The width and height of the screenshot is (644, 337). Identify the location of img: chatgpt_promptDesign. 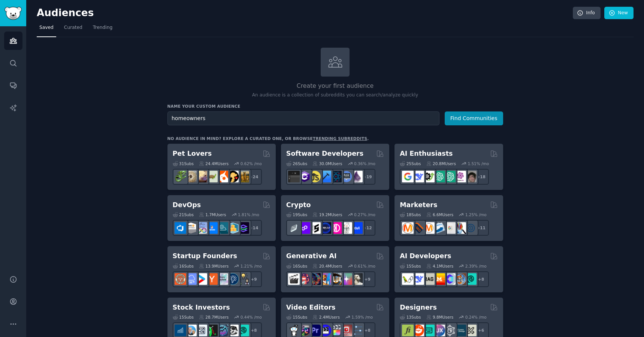
(439, 176).